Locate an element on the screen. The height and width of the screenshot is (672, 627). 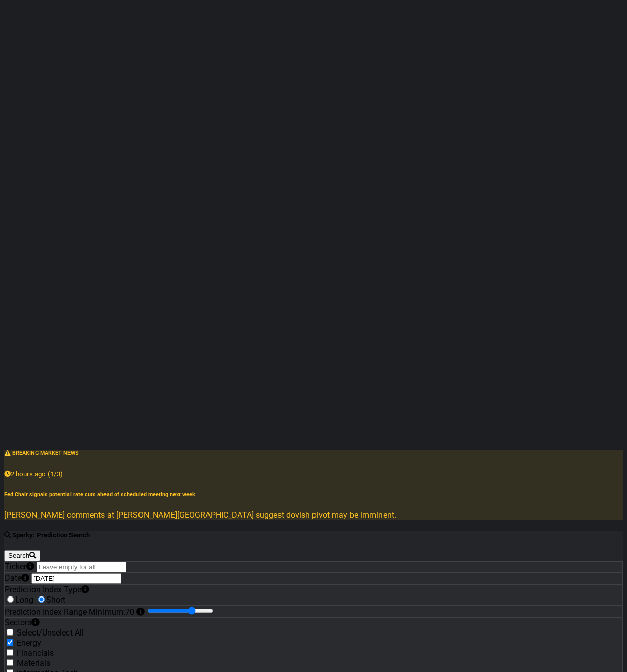
label: Long is located at coordinates (19, 599).